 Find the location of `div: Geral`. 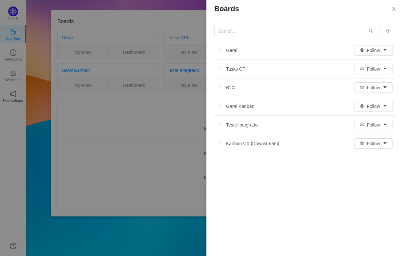

div: Geral is located at coordinates (226, 50).